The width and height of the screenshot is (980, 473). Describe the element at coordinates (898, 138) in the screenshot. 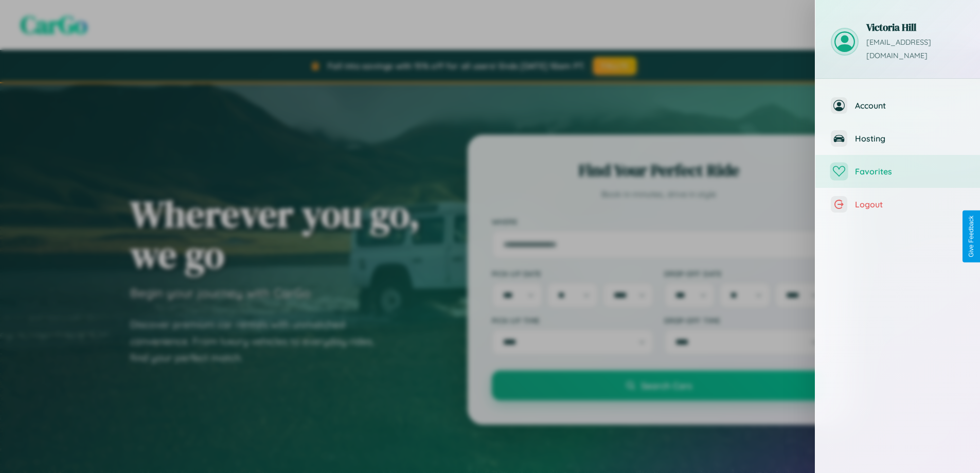

I see `button: Hosting` at that location.